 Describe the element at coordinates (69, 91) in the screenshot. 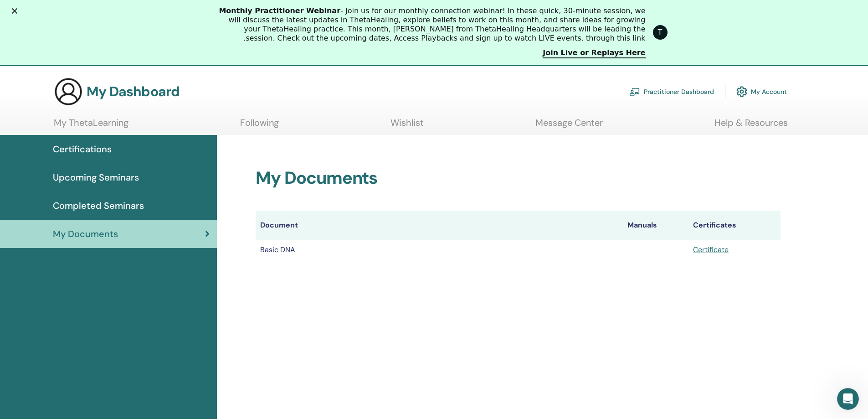

I see `img: generic-user-icon.jpg` at that location.